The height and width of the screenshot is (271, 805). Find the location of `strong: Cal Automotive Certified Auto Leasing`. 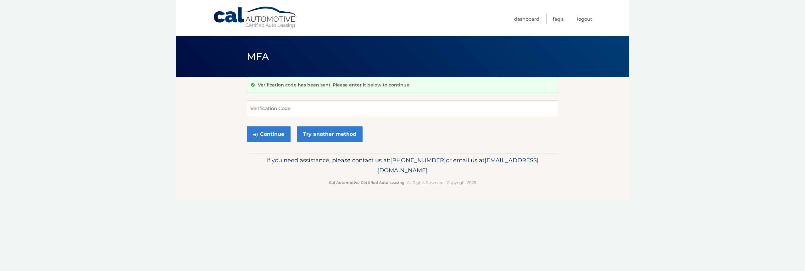

strong: Cal Automotive Certified Auto Leasing is located at coordinates (366, 182).